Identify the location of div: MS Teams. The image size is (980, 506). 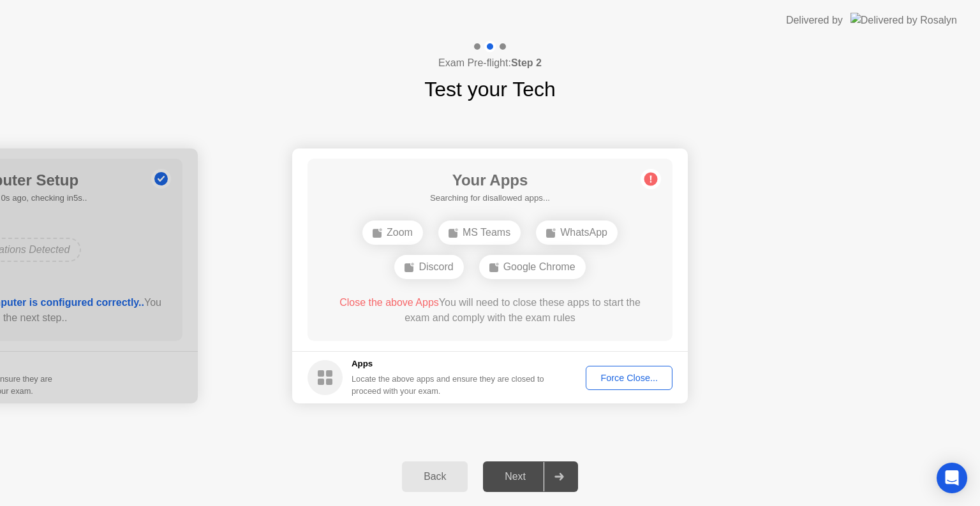
(480, 233).